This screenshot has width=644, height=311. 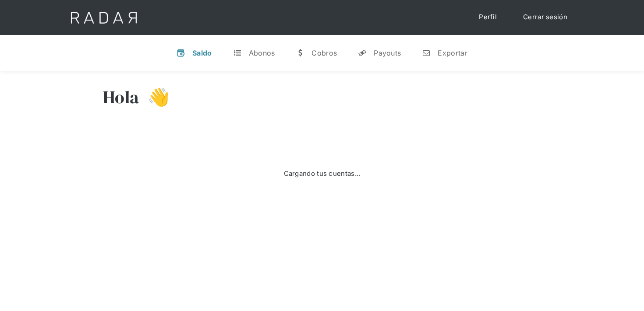 I want to click on div: n, so click(x=426, y=53).